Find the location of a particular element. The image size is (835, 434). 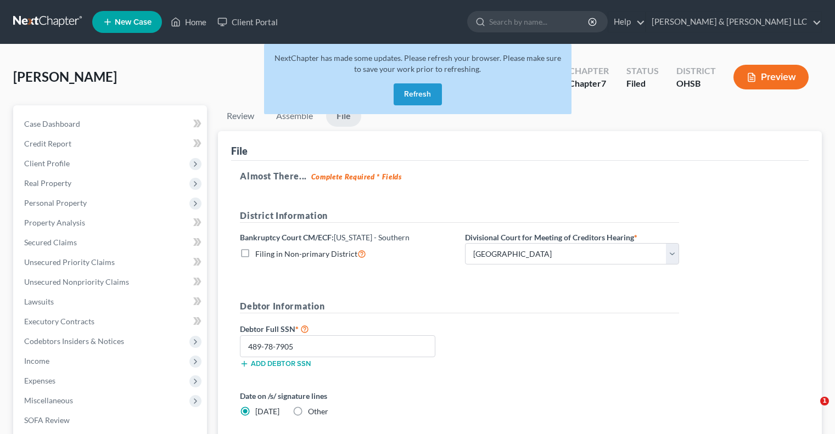

a: Home is located at coordinates (188, 22).